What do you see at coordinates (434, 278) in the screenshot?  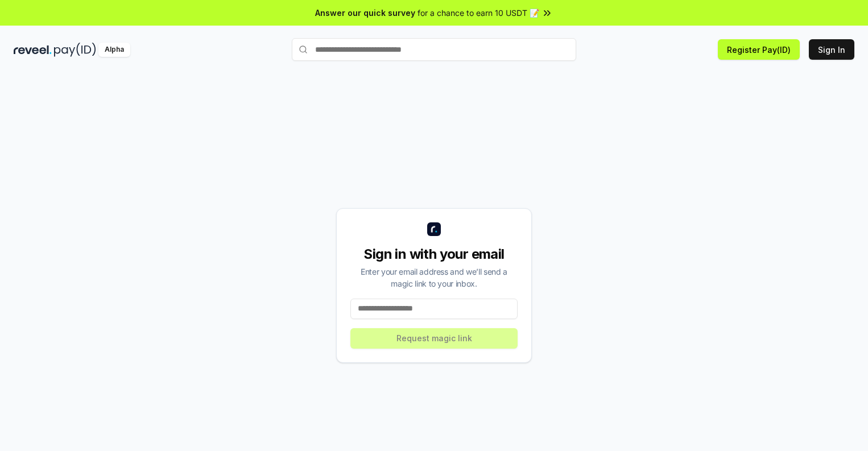 I see `div: Enter your email address and we’ll send a magic link to your inbox.` at bounding box center [434, 278].